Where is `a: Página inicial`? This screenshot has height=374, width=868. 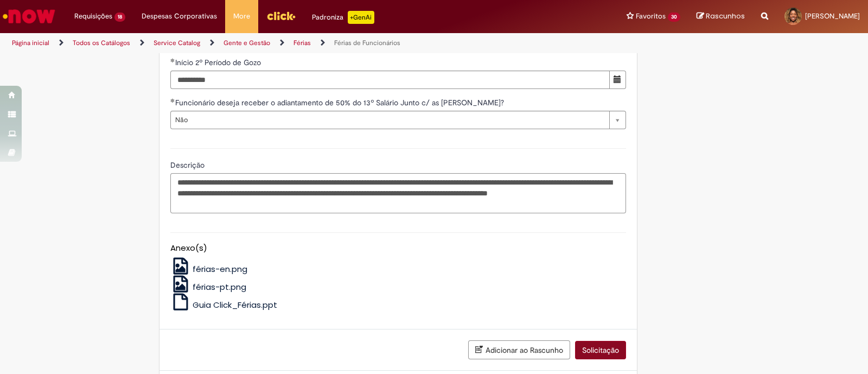 a: Página inicial is located at coordinates (30, 43).